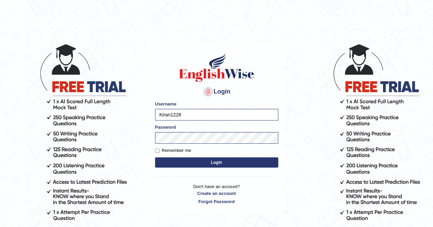 This screenshot has width=433, height=227. Describe the element at coordinates (216, 202) in the screenshot. I see `a: Forgot Password` at that location.